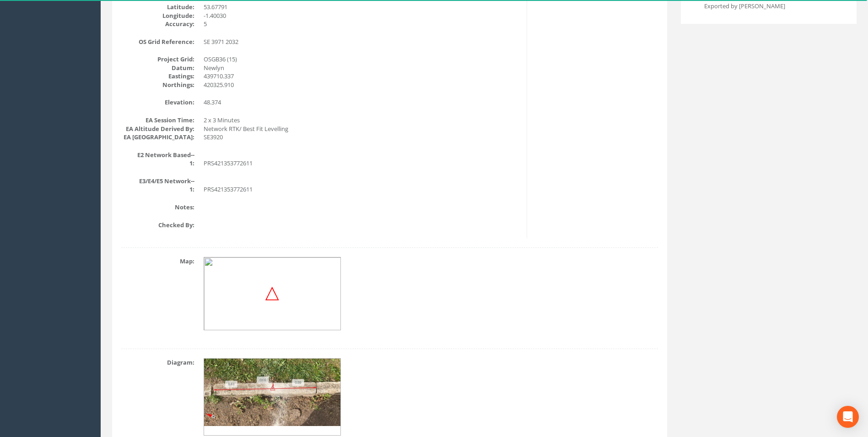  I want to click on dd: -1.40030, so click(362, 16).